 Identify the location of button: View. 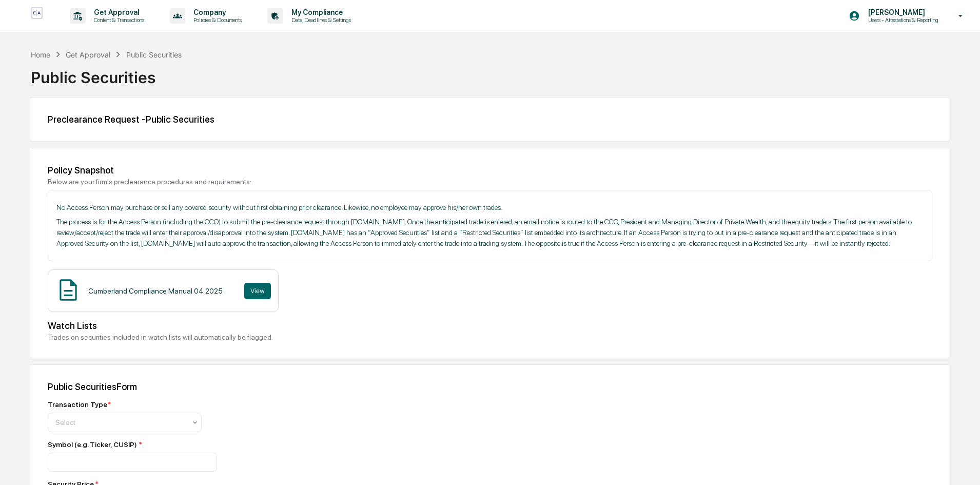
(258, 290).